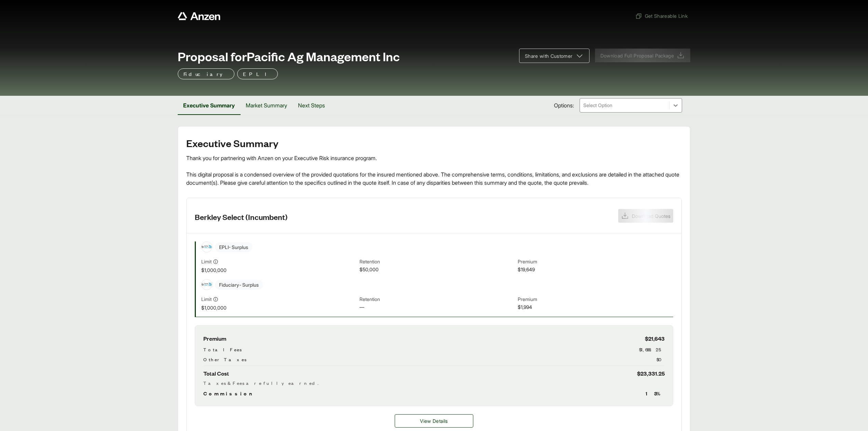  Describe the element at coordinates (661, 16) in the screenshot. I see `span: Get Shareable Link` at that location.